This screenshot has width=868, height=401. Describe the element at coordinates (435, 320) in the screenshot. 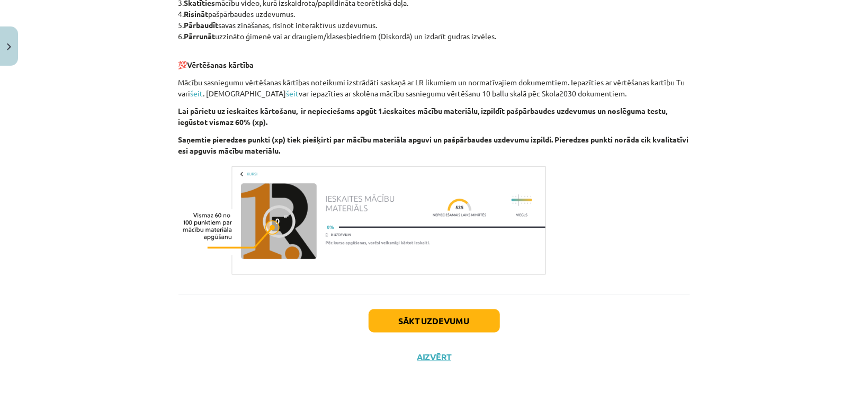

I see `button: Sākt uzdevumu` at that location.